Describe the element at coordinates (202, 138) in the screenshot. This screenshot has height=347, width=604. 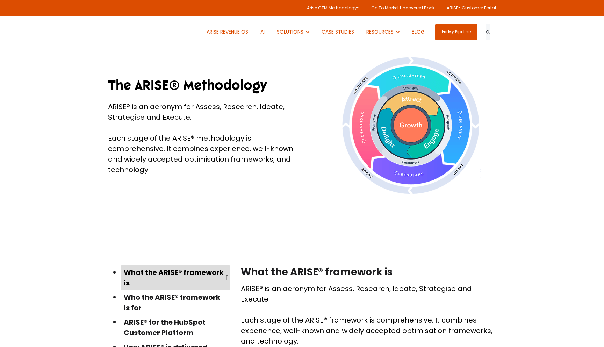
I see `div: ARISE® is an acronym for Assess, Research, Ideate, Strategise and Execute. Each stage of the ARIS...` at that location.